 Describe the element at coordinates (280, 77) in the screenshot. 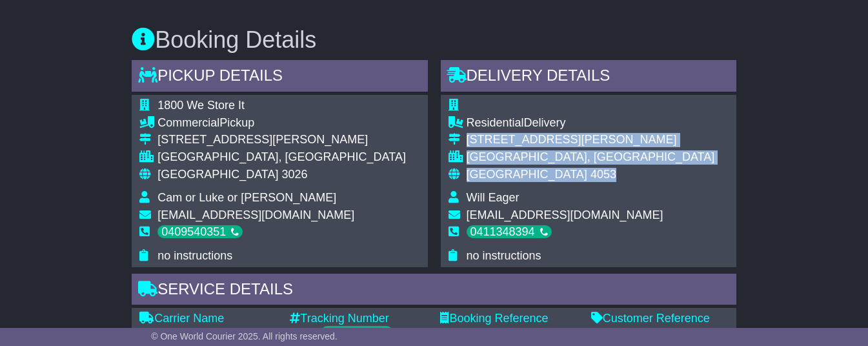

I see `div: Pickup Details` at that location.